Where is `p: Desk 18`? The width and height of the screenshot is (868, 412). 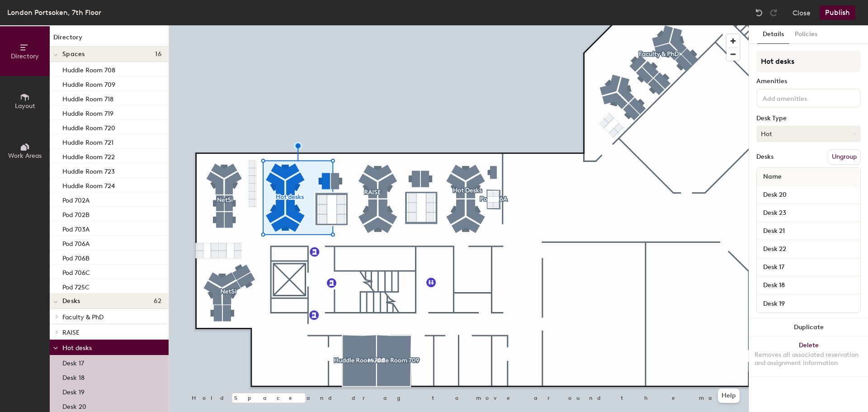 p: Desk 18 is located at coordinates (73, 376).